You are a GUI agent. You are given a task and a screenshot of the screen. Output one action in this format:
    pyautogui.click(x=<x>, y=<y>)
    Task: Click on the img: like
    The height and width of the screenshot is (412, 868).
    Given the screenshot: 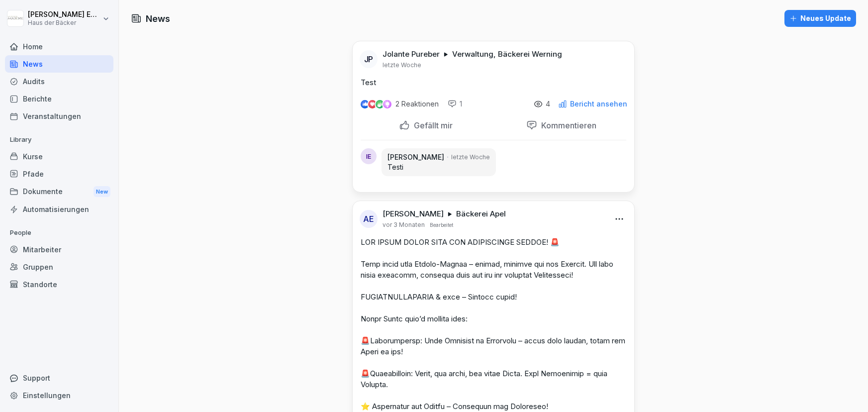 What is the action you would take?
    pyautogui.click(x=365, y=104)
    